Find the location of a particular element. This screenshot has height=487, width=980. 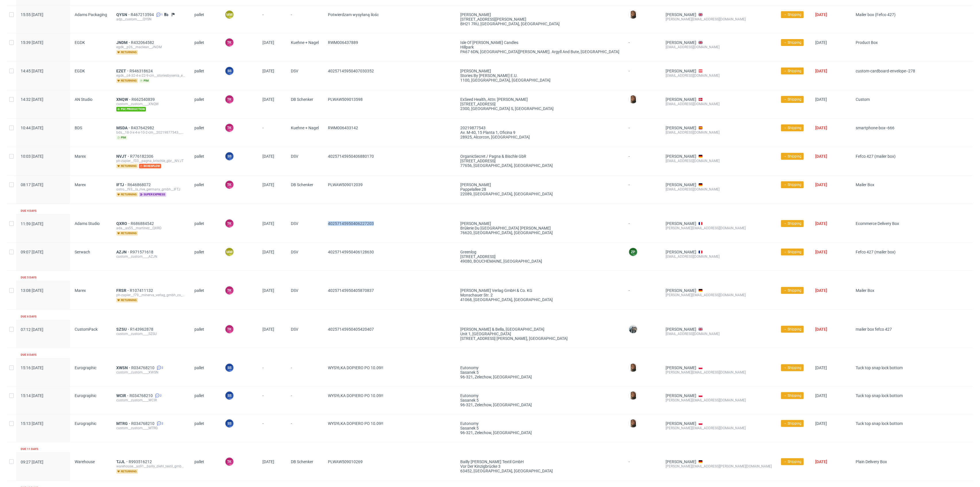

span: 40257145950406227203 is located at coordinates (351, 223).